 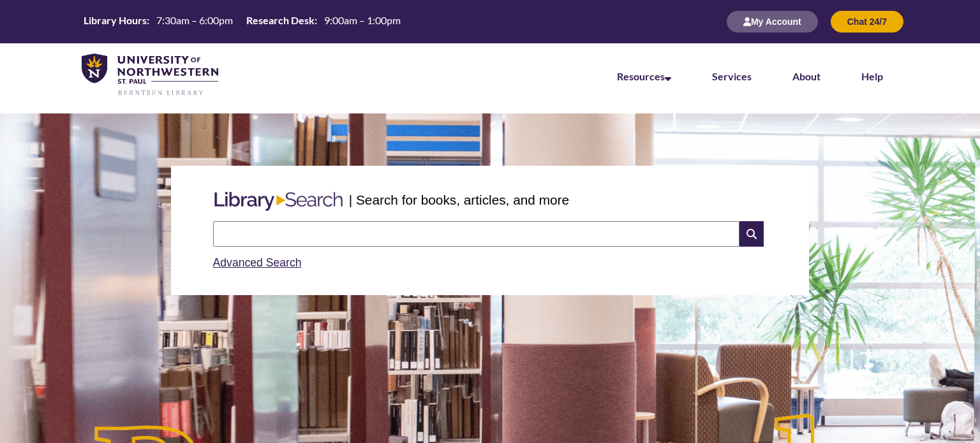 I want to click on i: Search, so click(x=751, y=234).